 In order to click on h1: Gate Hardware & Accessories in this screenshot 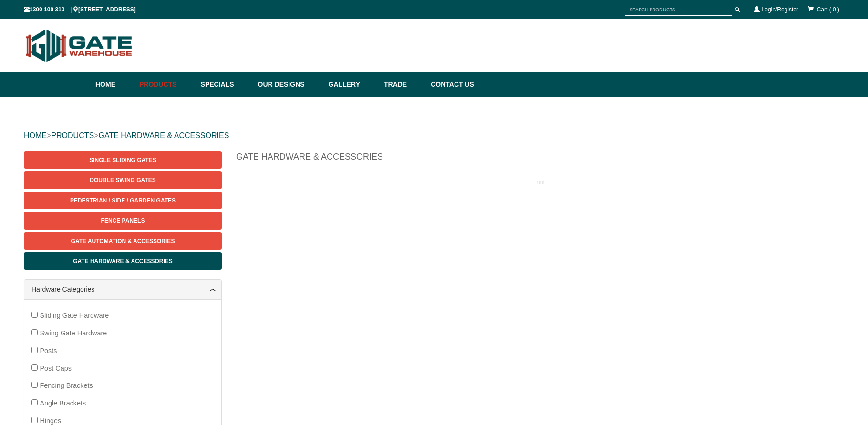, I will do `click(540, 159)`.